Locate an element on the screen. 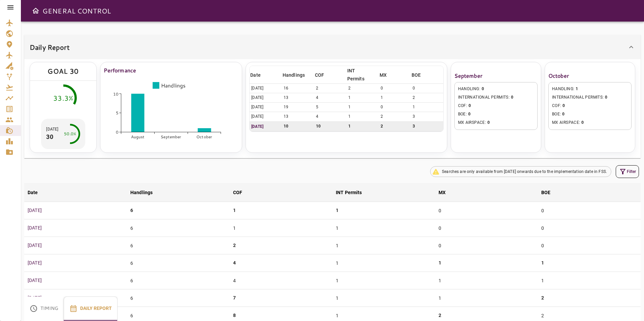 This screenshot has width=644, height=321. td: 4 is located at coordinates (330, 117).